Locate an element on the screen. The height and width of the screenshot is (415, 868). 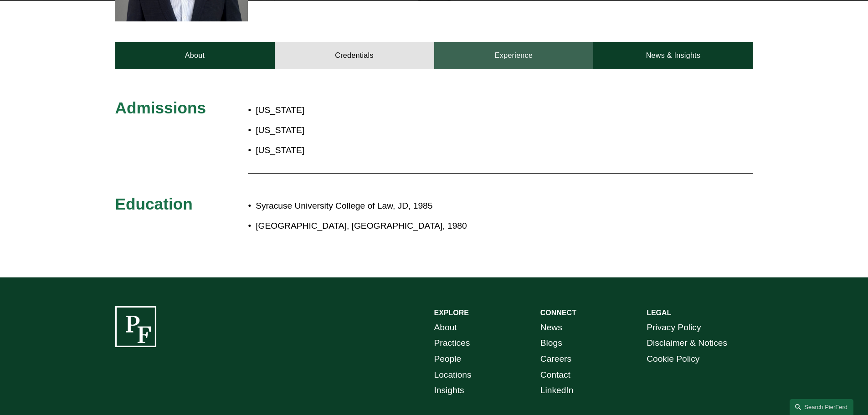
a: Privacy Policy is located at coordinates (673, 327).